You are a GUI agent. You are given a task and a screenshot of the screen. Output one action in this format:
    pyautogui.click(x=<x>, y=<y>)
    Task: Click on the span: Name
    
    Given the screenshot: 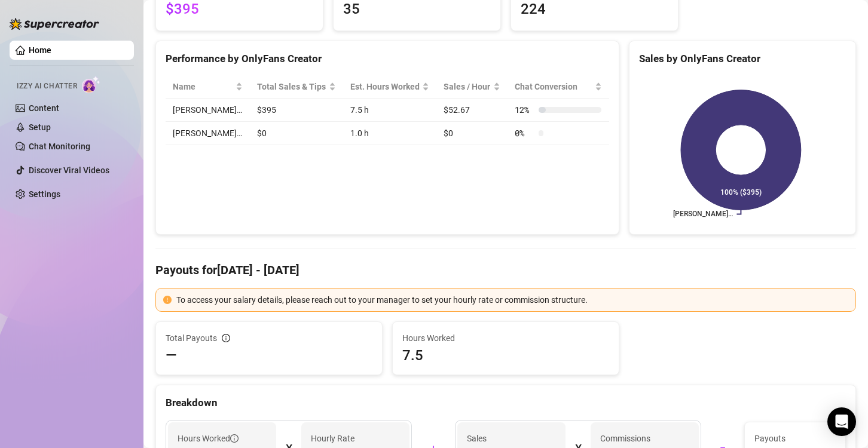 What is the action you would take?
    pyautogui.click(x=203, y=87)
    